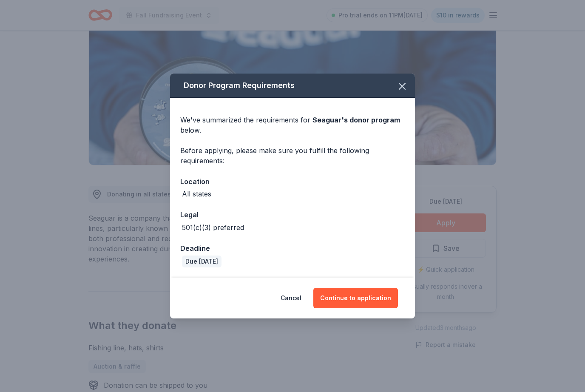 This screenshot has width=585, height=392. Describe the element at coordinates (292, 248) in the screenshot. I see `div: Deadline` at that location.